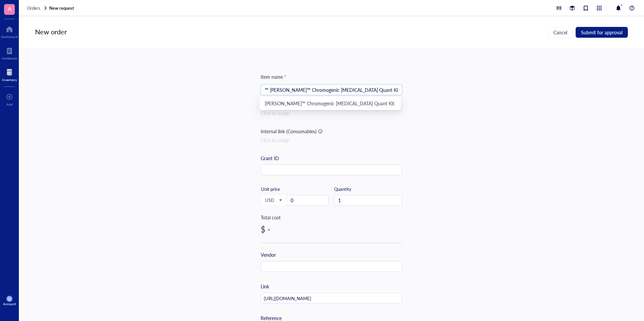 Image resolution: width=644 pixels, height=321 pixels. I want to click on div: Unit price, so click(282, 189).